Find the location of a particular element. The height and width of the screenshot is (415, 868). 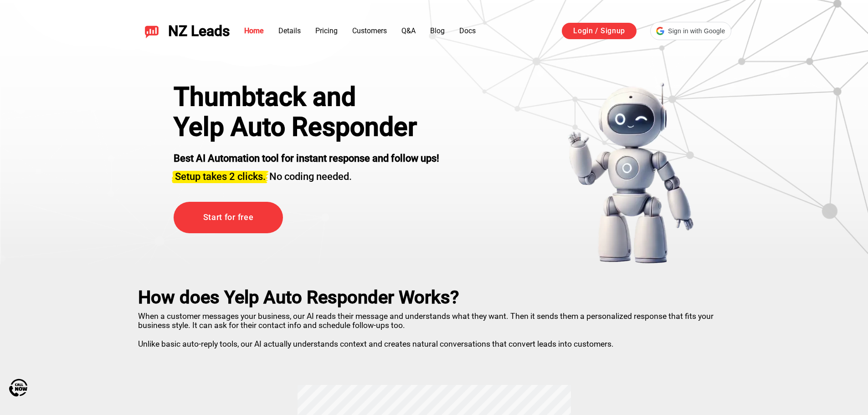

a: Pricing is located at coordinates (326, 31).